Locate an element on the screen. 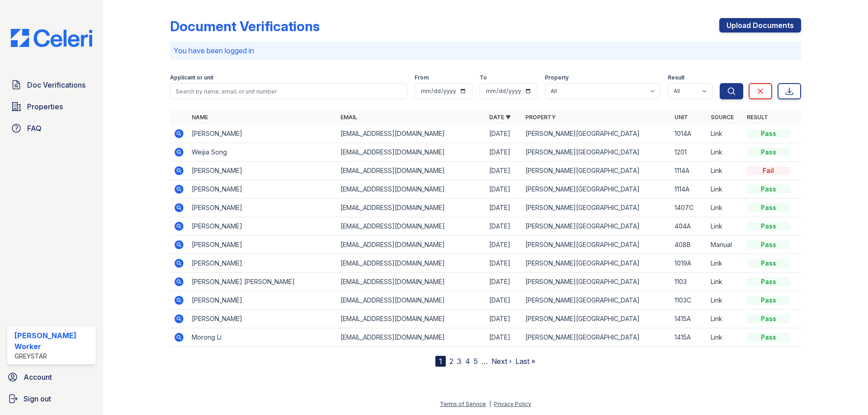 The width and height of the screenshot is (868, 415). a: Source is located at coordinates (722, 117).